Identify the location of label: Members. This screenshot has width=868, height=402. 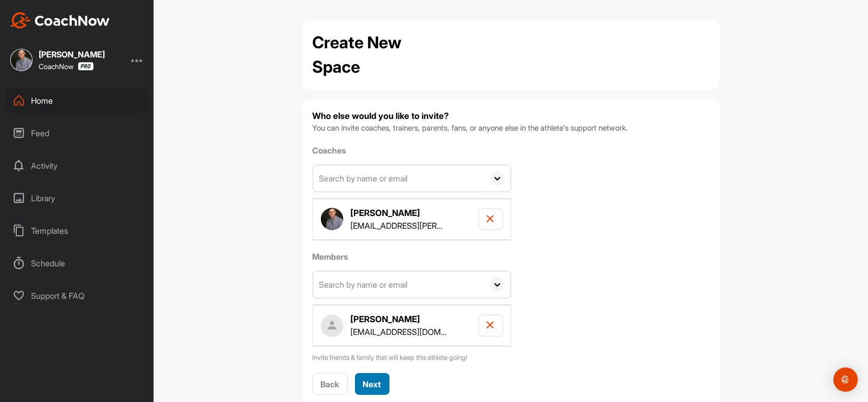
(412, 257).